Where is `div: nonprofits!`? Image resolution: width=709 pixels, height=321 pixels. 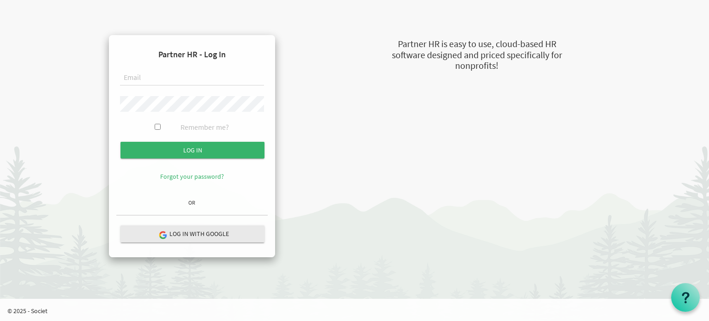
div: nonprofits! is located at coordinates (477, 66).